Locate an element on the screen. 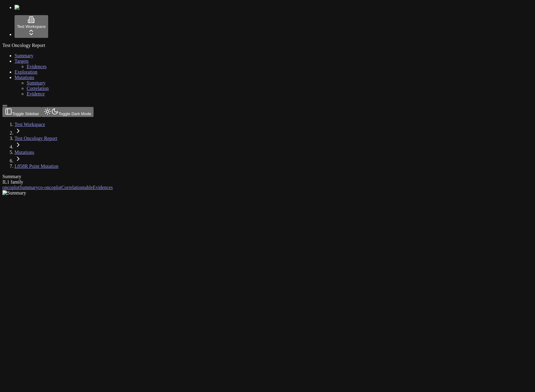  span: Toggle Dark Mode is located at coordinates (75, 114).